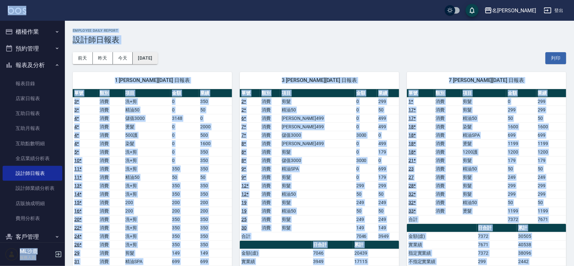 The image size is (574, 266). I want to click on button: 預約管理, so click(32, 49).